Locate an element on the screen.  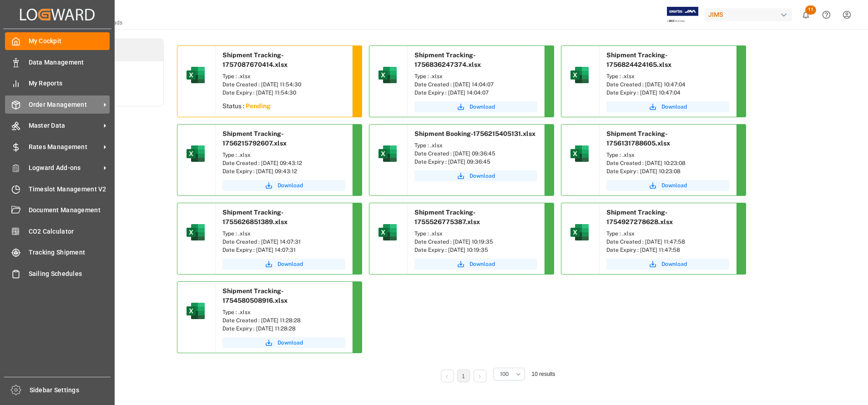
li: Previous Page is located at coordinates (447, 376).